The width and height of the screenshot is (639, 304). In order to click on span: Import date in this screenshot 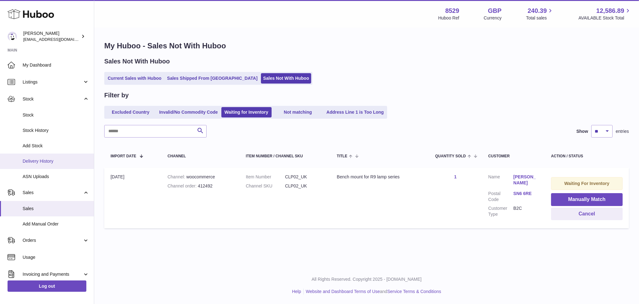, I will do `click(123, 156)`.